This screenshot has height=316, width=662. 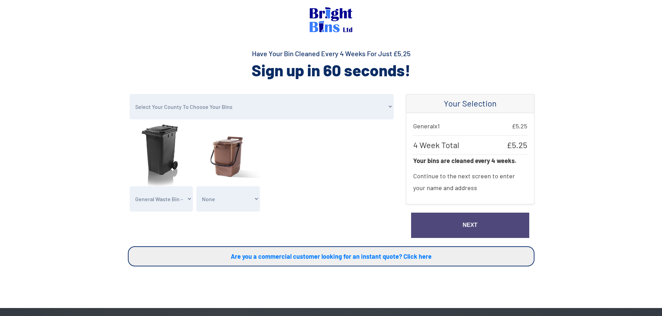 What do you see at coordinates (228, 155) in the screenshot?
I see `img: food.jpg` at bounding box center [228, 155].